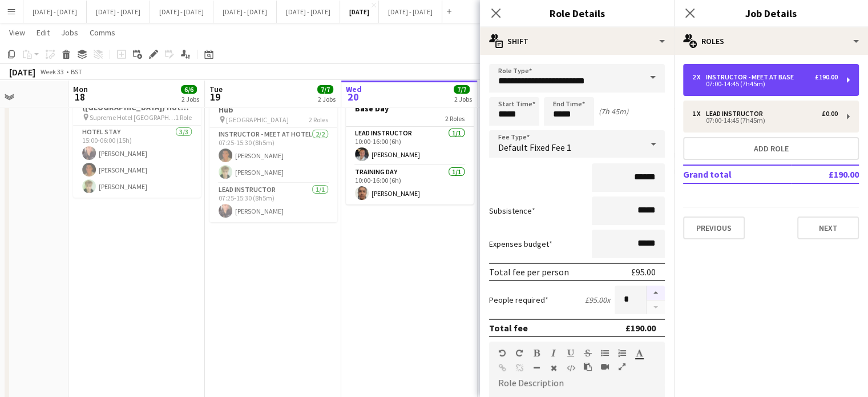 The height and width of the screenshot is (397, 868). What do you see at coordinates (537, 353) in the screenshot?
I see `button: Bold` at bounding box center [537, 353].